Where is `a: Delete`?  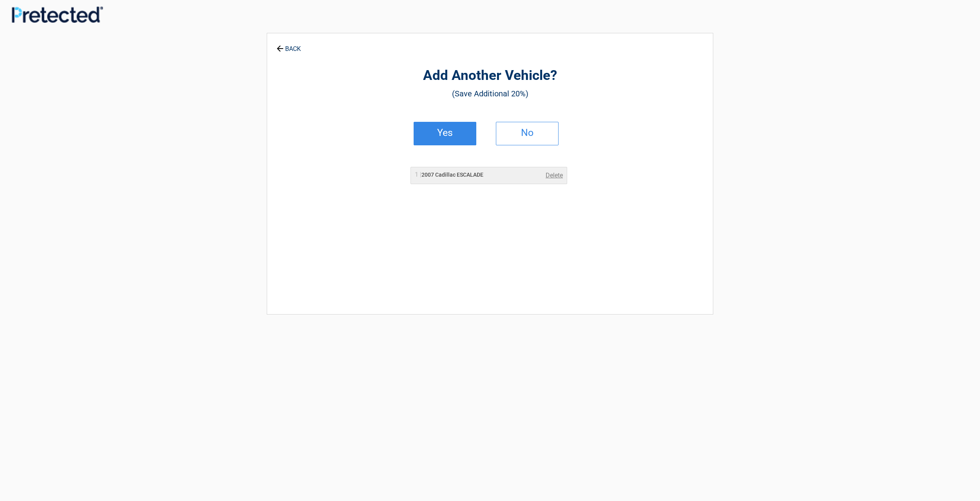
a: Delete is located at coordinates (554, 176).